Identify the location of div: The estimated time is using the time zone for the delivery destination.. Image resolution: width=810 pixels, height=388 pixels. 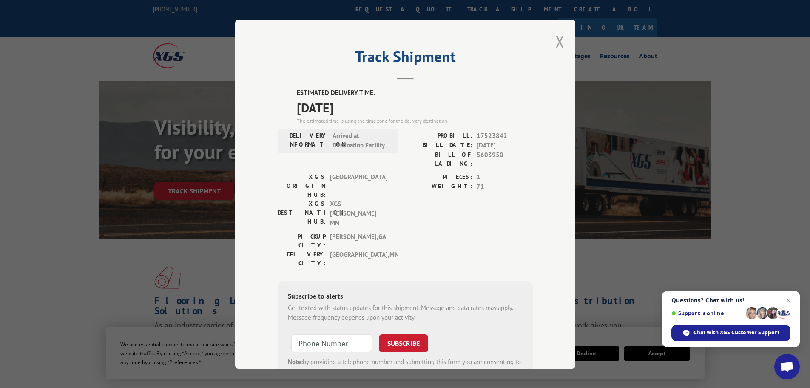
(415, 120).